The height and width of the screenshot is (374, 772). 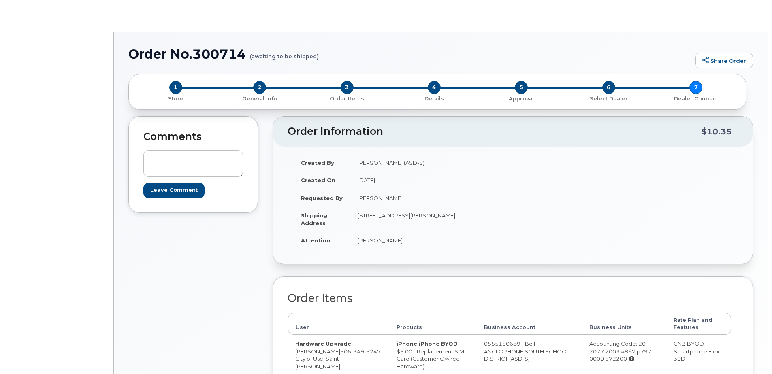 What do you see at coordinates (521, 98) in the screenshot?
I see `a: 5 Approval` at bounding box center [521, 98].